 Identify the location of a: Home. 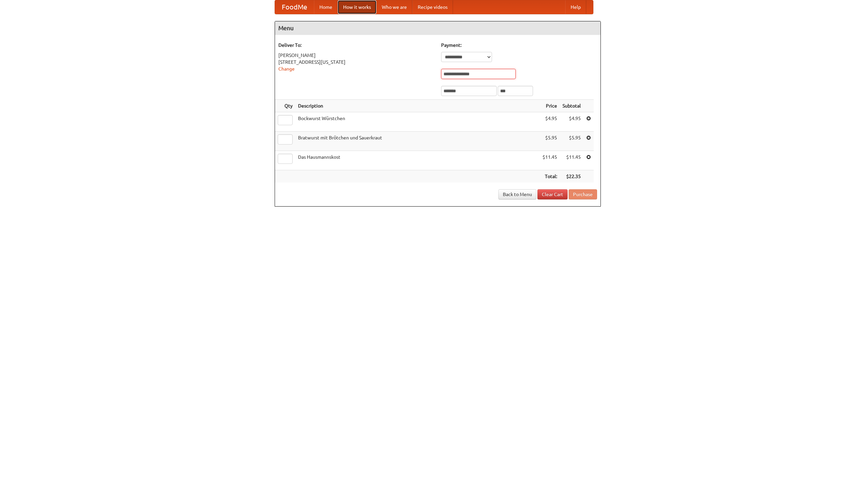
(326, 7).